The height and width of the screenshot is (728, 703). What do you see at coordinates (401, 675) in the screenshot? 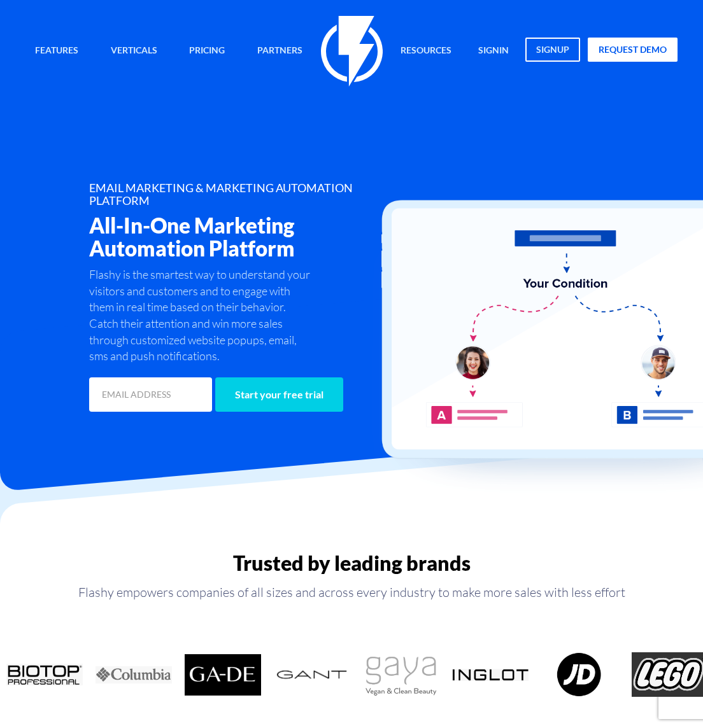
I see `div: 6 / 18` at bounding box center [401, 675].